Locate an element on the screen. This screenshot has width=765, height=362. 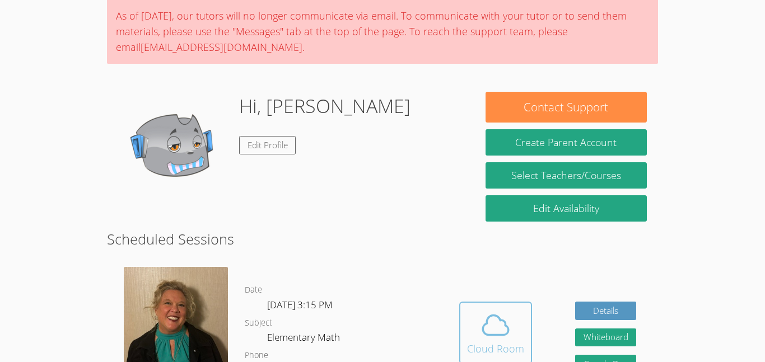
a: Details is located at coordinates (606, 311).